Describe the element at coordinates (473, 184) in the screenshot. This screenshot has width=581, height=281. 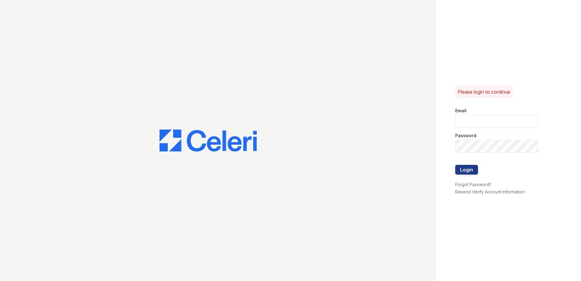
I see `a: Forgot Password?` at that location.